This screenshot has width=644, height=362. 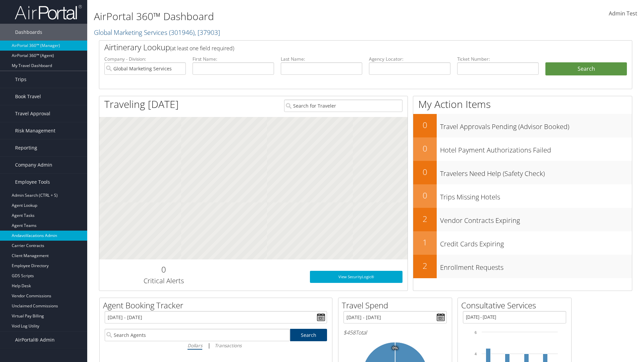 I want to click on a: 0Trips Missing Hotels, so click(x=523, y=196).